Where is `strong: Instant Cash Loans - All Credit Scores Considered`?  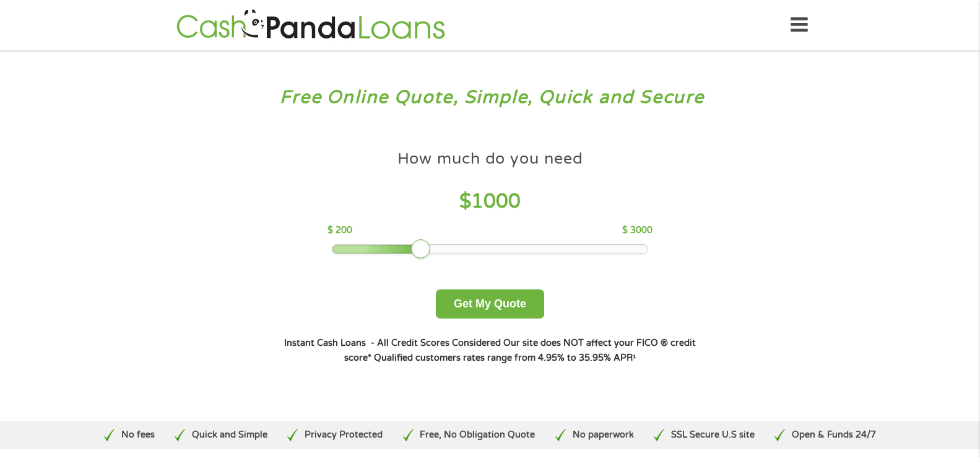
strong: Instant Cash Loans - All Credit Scores Considered is located at coordinates (393, 343).